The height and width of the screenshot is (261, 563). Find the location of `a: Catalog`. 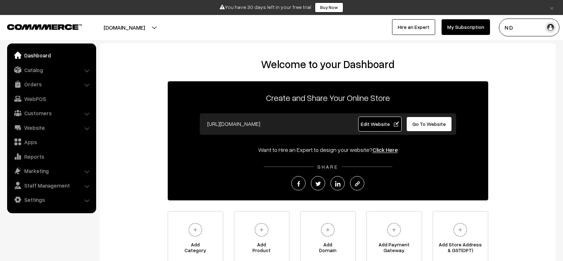

a: Catalog is located at coordinates (51, 70).